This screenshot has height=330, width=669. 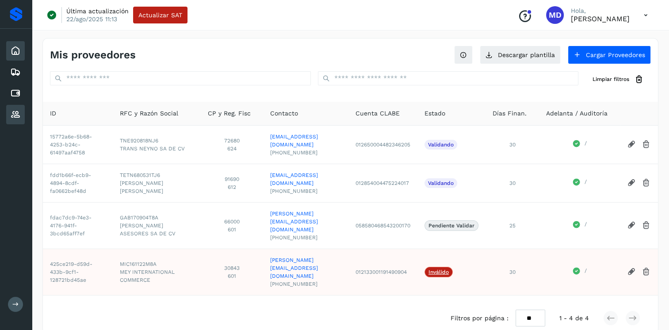 I want to click on span: 30843, so click(x=232, y=268).